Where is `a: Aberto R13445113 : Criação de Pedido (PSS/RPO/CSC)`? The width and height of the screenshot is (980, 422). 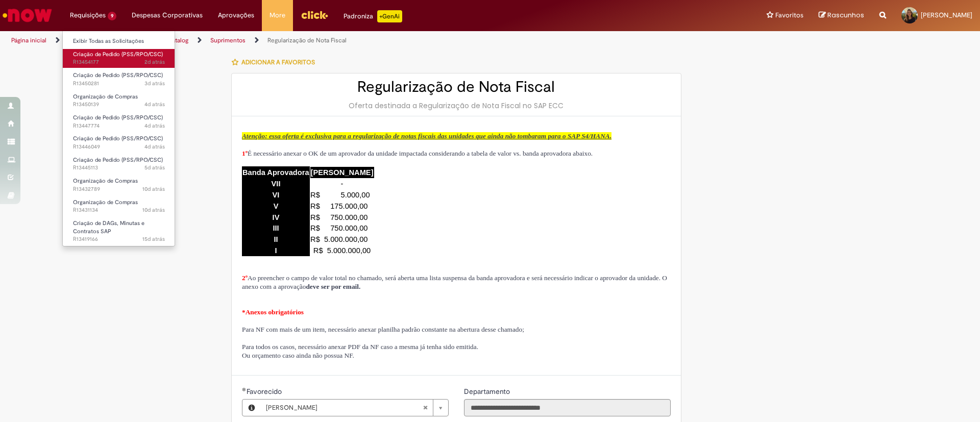
a: Aberto R13445113 : Criação de Pedido (PSS/RPO/CSC) is located at coordinates (119, 163).